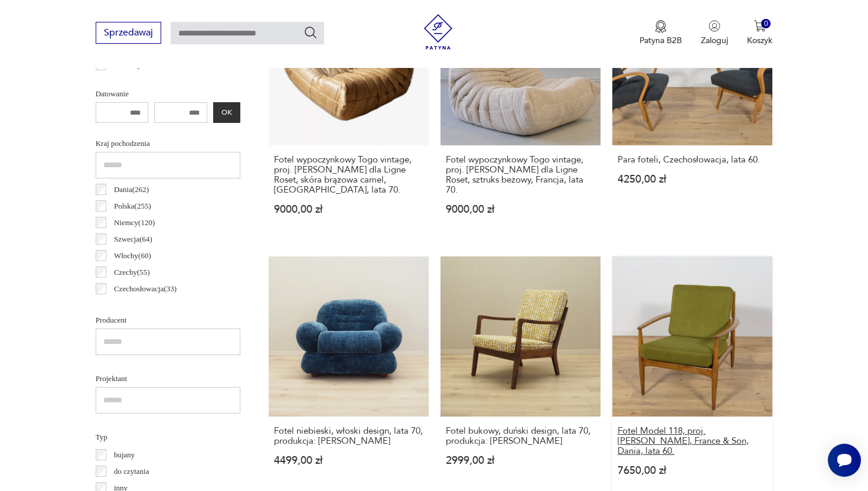  Describe the element at coordinates (438, 32) in the screenshot. I see `img: Patyna - sklep z meblami i dekoracjami vintage` at that location.